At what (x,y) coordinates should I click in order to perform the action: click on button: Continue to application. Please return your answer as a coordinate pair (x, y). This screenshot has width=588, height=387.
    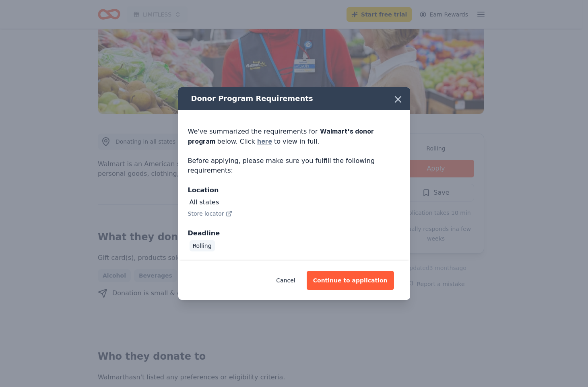
    Looking at the image, I should click on (350, 280).